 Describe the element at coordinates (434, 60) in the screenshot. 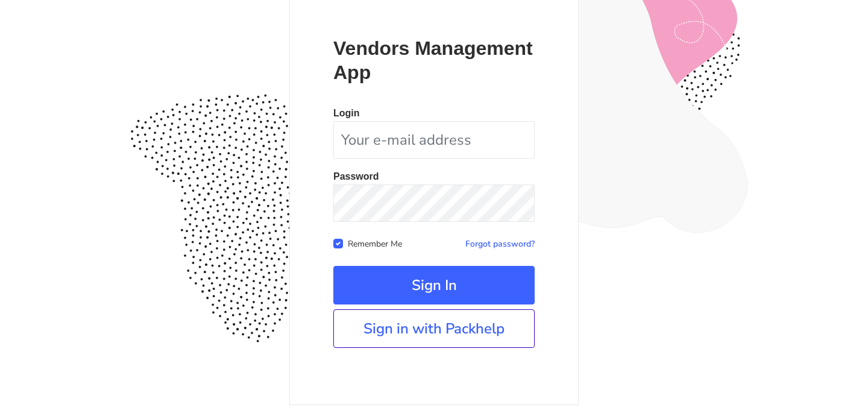

I see `p: Vendors Management App` at that location.